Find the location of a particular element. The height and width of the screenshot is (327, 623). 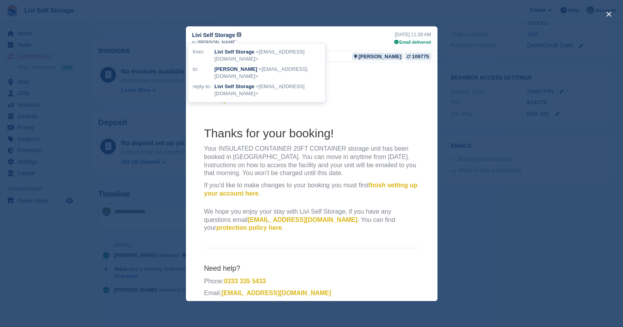

span: Livi Self Storage is located at coordinates (214, 35).